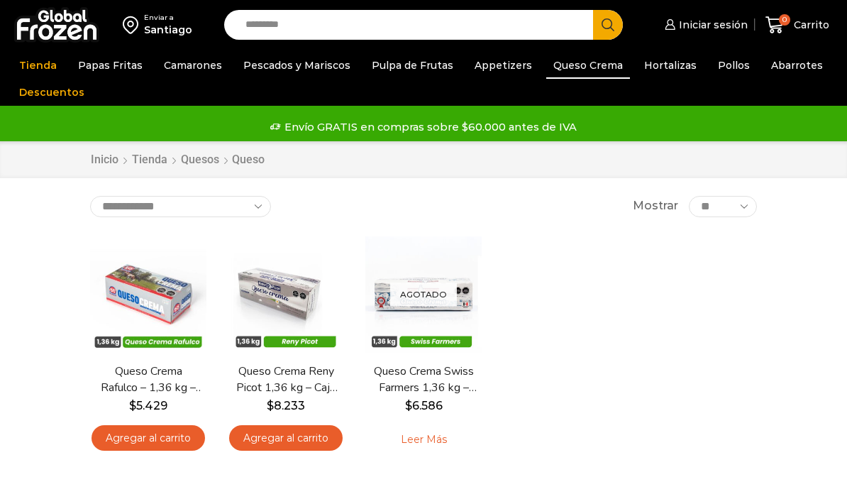  I want to click on a: Agregar al carrito: “Queso Crema Reny Picot 1,36 kg - Caja 13,6 kg”, so click(286, 438).